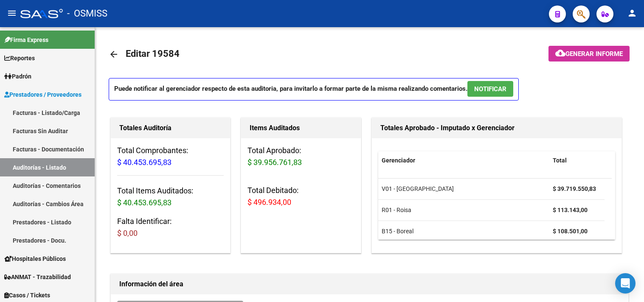 This screenshot has width=644, height=302. What do you see at coordinates (301, 156) in the screenshot?
I see `h3: Total Aprobado:` at bounding box center [301, 156].